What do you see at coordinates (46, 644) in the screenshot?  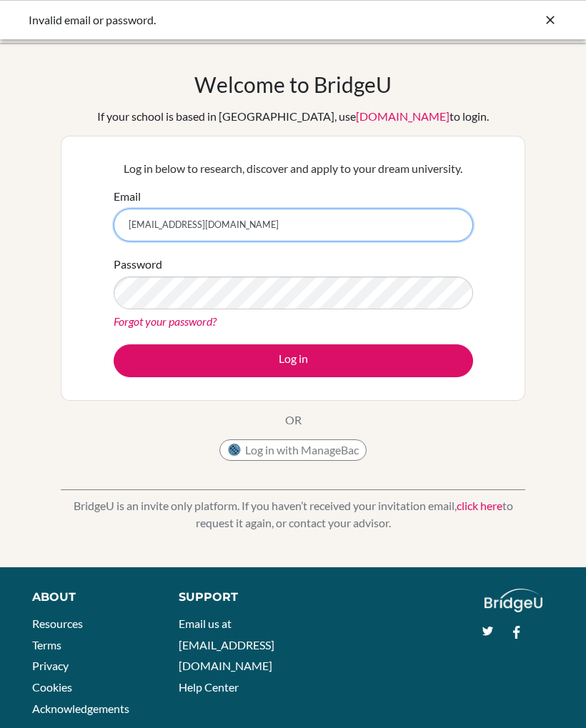 I see `a: Terms` at bounding box center [46, 644].